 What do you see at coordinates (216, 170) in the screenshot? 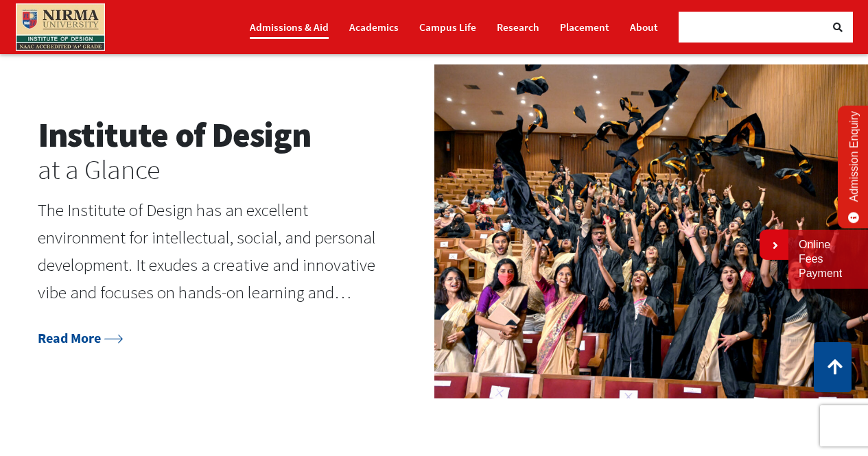
I see `h3: at a Glance` at bounding box center [216, 170].